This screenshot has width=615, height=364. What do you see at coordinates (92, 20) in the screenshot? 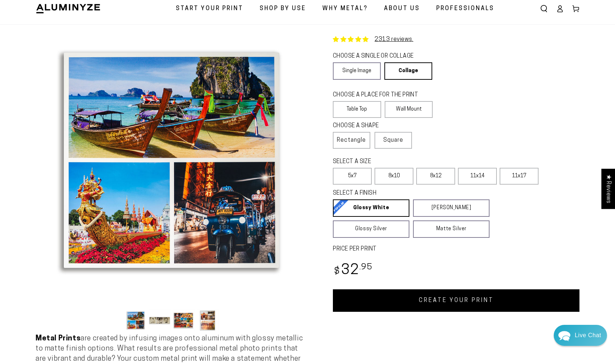
I see `img: Helga` at bounding box center [92, 20].